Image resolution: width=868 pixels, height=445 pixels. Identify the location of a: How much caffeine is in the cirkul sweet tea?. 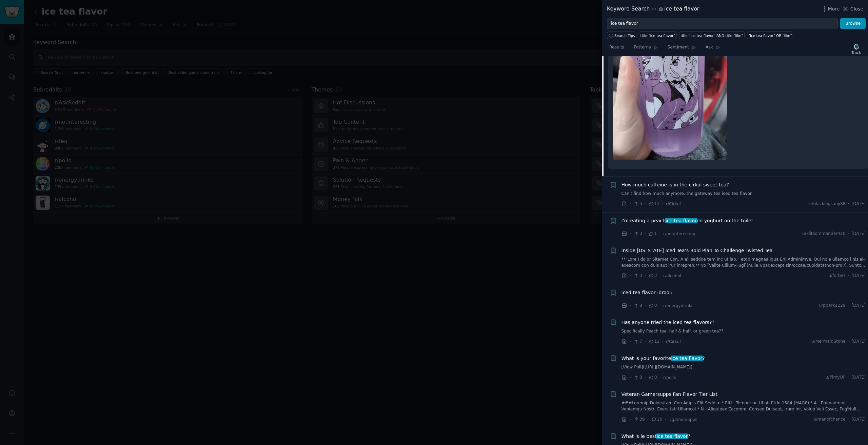
(675, 185).